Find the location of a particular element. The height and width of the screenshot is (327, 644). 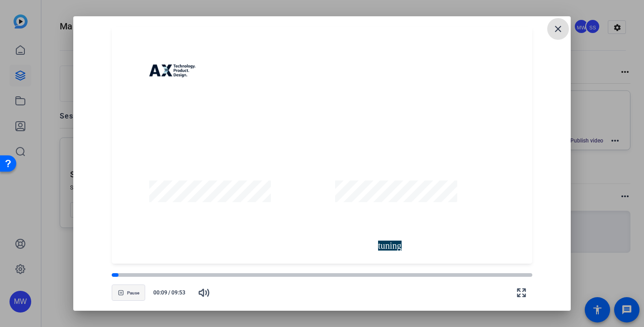

span: 00:09 is located at coordinates (158, 293).